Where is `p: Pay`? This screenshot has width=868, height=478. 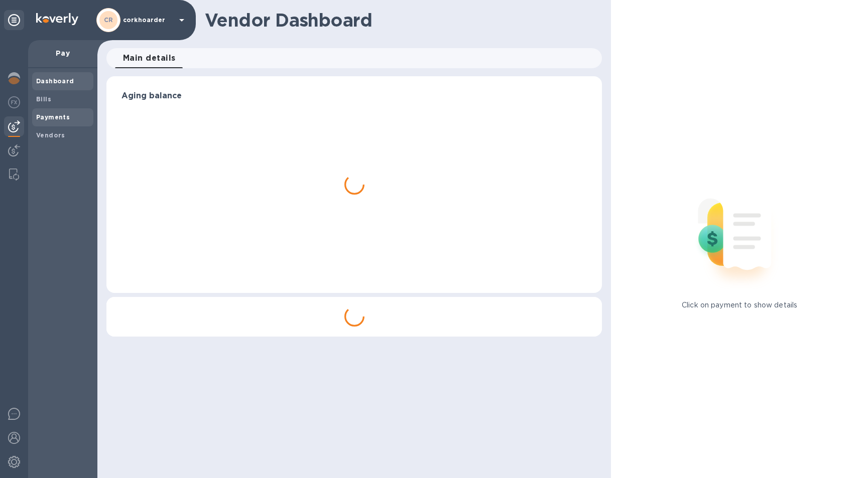 p: Pay is located at coordinates (63, 54).